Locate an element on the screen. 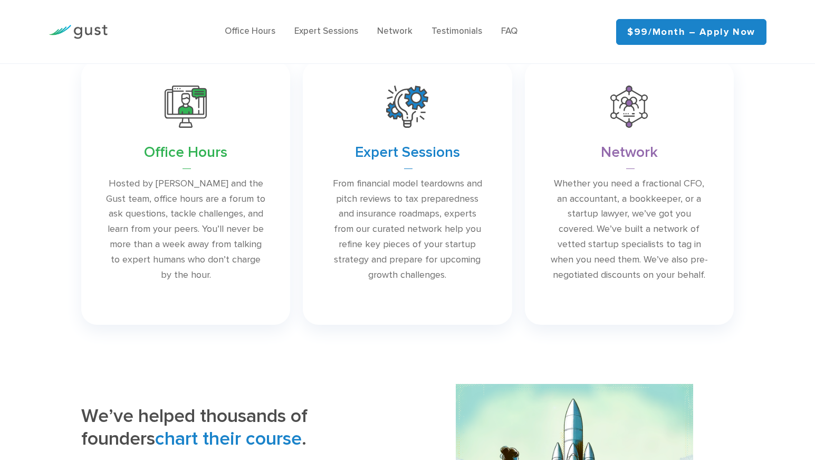 This screenshot has width=815, height=460. a: Network is located at coordinates (395, 31).